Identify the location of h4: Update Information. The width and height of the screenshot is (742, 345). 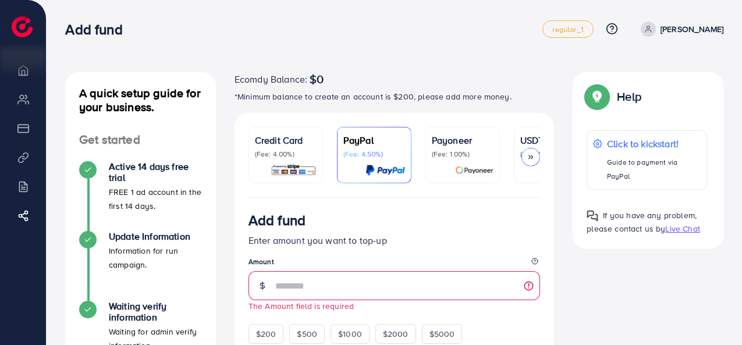
(155, 236).